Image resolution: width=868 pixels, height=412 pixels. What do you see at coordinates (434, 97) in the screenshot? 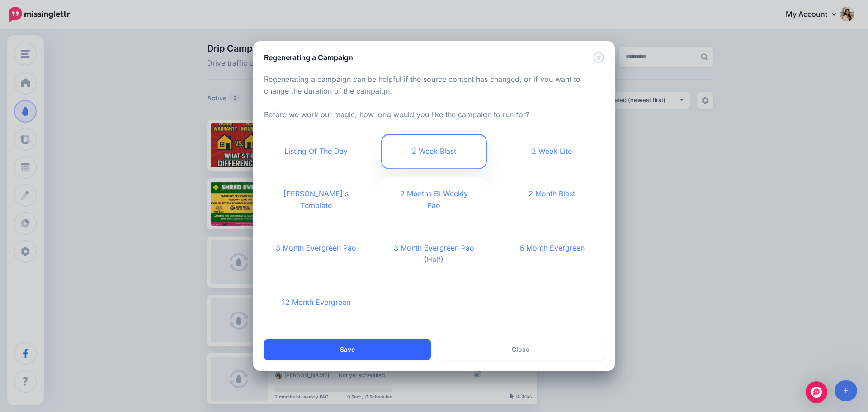
I see `p: Regenerating a campaign can be helpful if the source content has changed, or if you want to chang...` at bounding box center [434, 97].